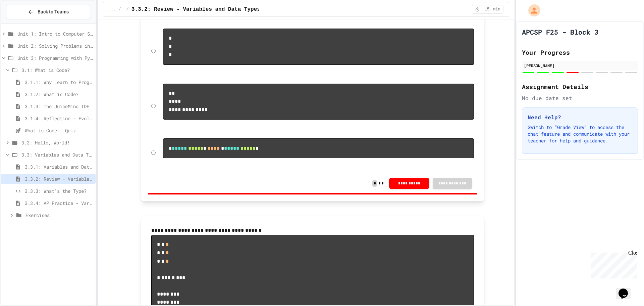 Image resolution: width=644 pixels, height=306 pixels. Describe the element at coordinates (59, 202) in the screenshot. I see `span: 3.3.4: AP Practice - Variables` at that location.